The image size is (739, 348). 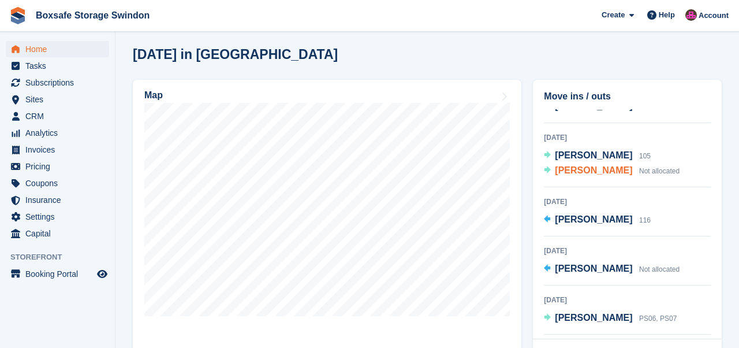 What do you see at coordinates (60, 183) in the screenshot?
I see `span: Coupons` at bounding box center [60, 183].